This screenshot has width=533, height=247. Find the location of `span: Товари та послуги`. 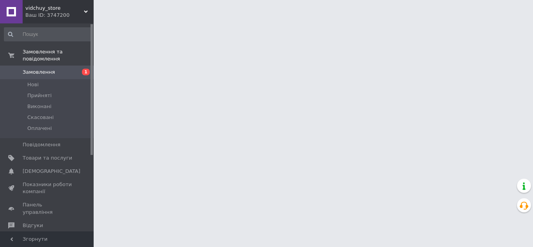

span: Товари та послуги is located at coordinates (47, 158).